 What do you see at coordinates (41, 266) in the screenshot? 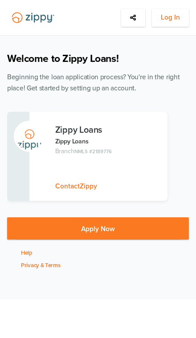
I see `a: Privacy & Terms` at bounding box center [41, 266].